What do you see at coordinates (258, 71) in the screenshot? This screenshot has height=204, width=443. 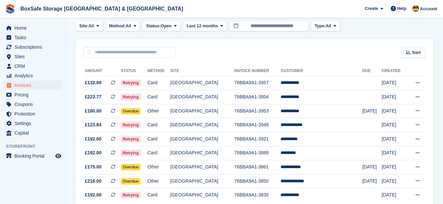 I see `th: Invoice Number` at bounding box center [258, 71].